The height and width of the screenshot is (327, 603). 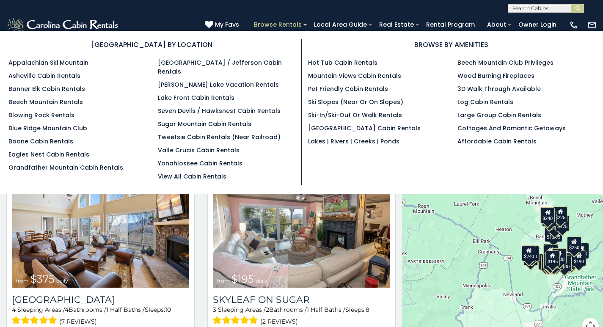 I want to click on a: Hot Tub Cabin Rentals, so click(x=343, y=63).